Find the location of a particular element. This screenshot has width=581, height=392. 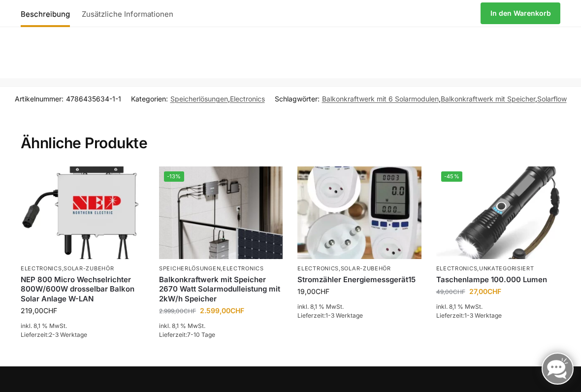

bdi: 2.999,00 is located at coordinates (178, 310).